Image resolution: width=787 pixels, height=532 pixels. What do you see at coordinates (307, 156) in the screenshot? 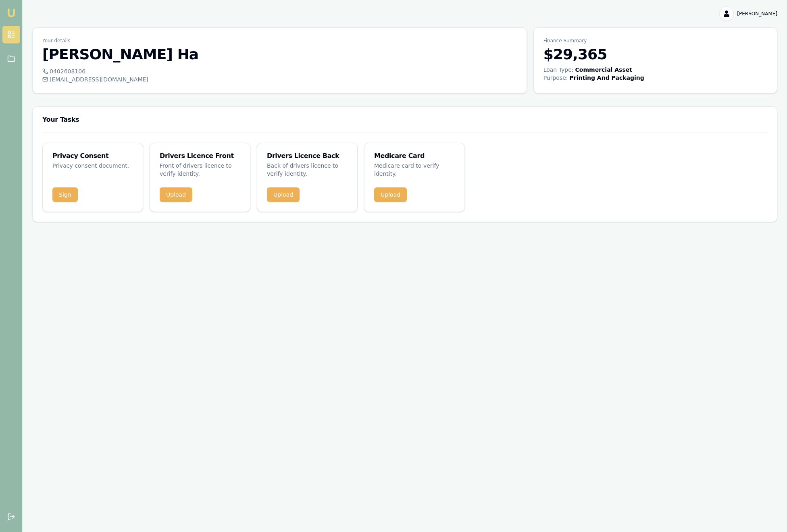
I see `h3: Drivers Licence Back` at bounding box center [307, 156].